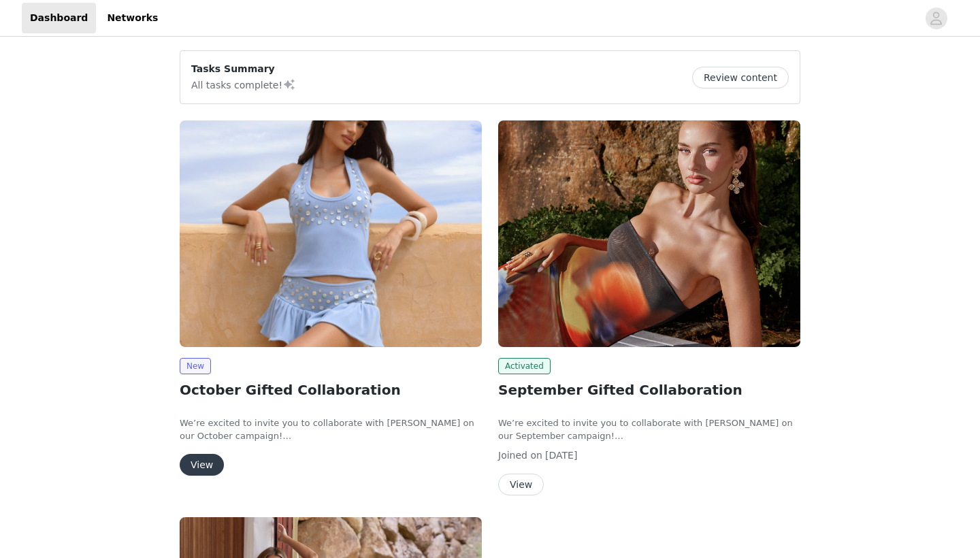 Image resolution: width=980 pixels, height=558 pixels. Describe the element at coordinates (244, 84) in the screenshot. I see `p: All tasks complete!` at that location.